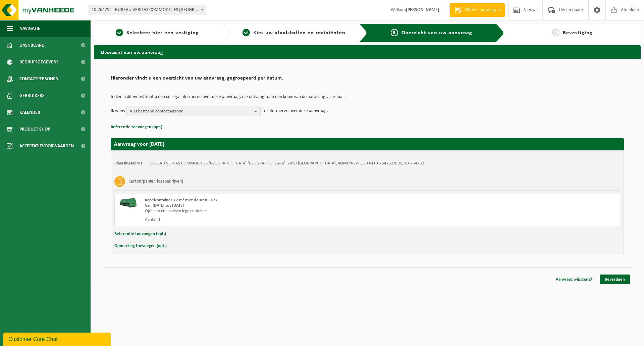  What do you see at coordinates (577, 33) in the screenshot?
I see `span: Bevestiging` at bounding box center [577, 33].